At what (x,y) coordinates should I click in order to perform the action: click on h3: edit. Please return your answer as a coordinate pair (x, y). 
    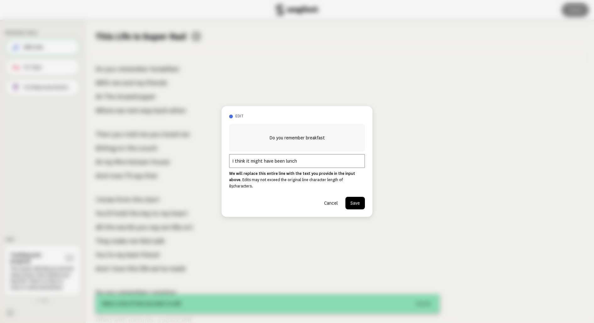
    Looking at the image, I should click on (300, 116).